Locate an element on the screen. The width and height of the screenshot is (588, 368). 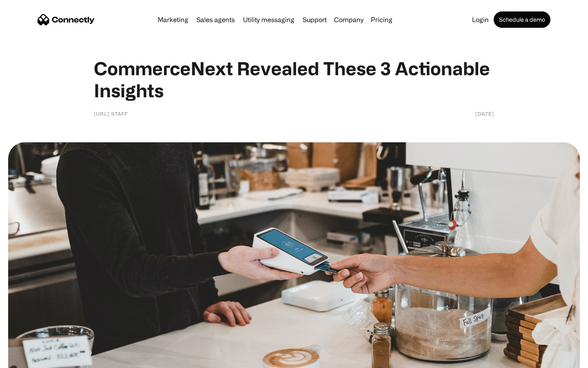
a: Pricing is located at coordinates (382, 20).